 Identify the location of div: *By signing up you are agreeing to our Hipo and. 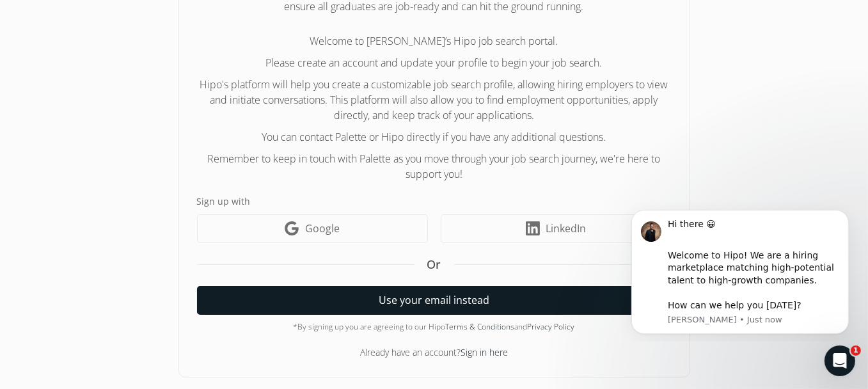
(435, 326).